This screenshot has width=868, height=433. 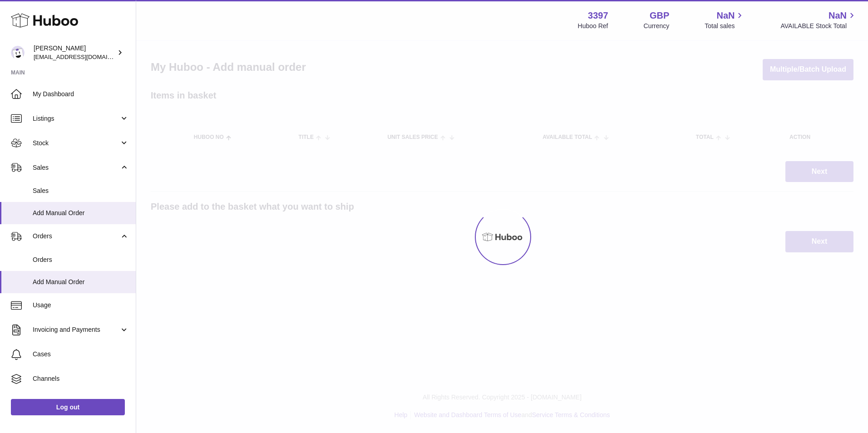 I want to click on span: Stock, so click(x=76, y=143).